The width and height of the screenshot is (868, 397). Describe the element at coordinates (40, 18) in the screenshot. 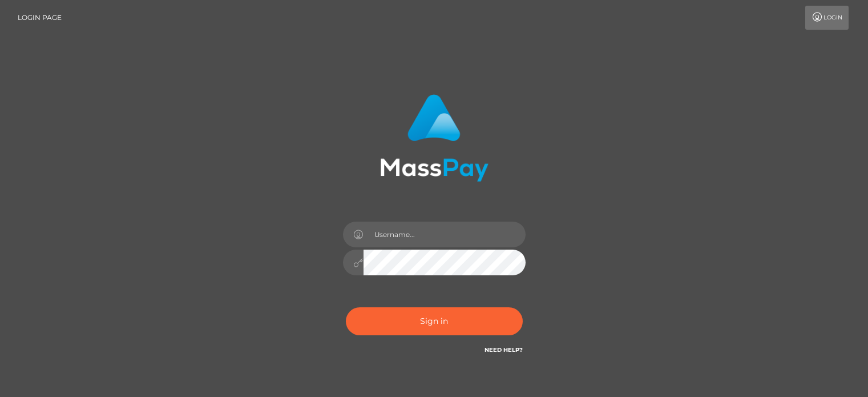

I see `a: Login Page` at that location.